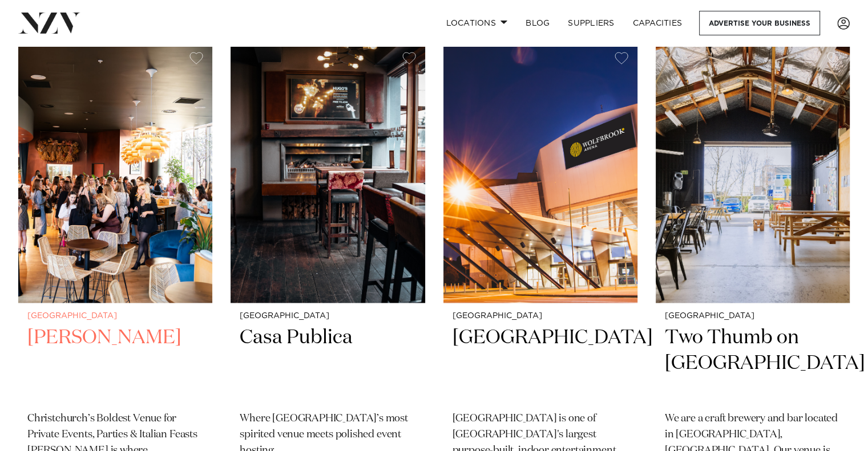 Image resolution: width=868 pixels, height=451 pixels. I want to click on h2: Casa Publica, so click(328, 363).